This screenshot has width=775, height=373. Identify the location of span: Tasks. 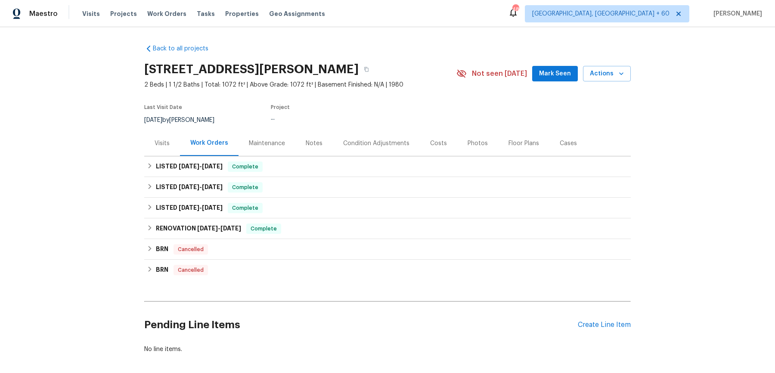
(206, 14).